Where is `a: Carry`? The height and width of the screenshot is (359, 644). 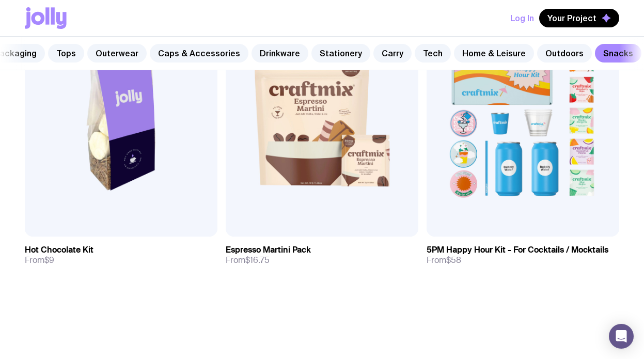 a: Carry is located at coordinates (392, 53).